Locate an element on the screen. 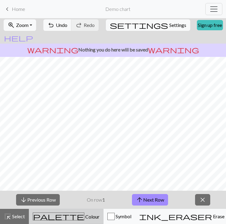 The width and height of the screenshot is (226, 224). a: Home is located at coordinates (14, 9).